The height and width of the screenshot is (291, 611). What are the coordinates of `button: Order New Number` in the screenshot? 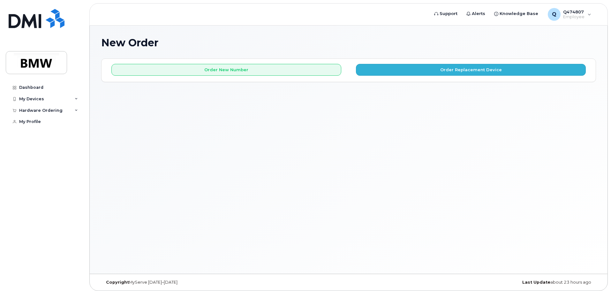 It's located at (226, 70).